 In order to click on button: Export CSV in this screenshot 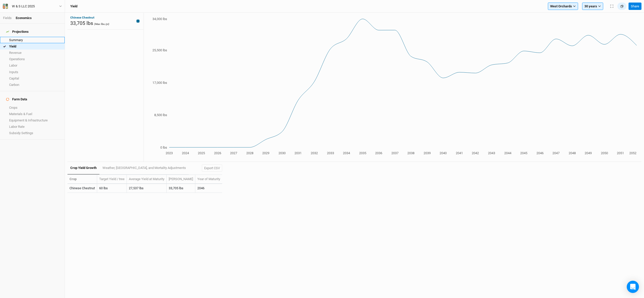, I will do `click(212, 168)`.